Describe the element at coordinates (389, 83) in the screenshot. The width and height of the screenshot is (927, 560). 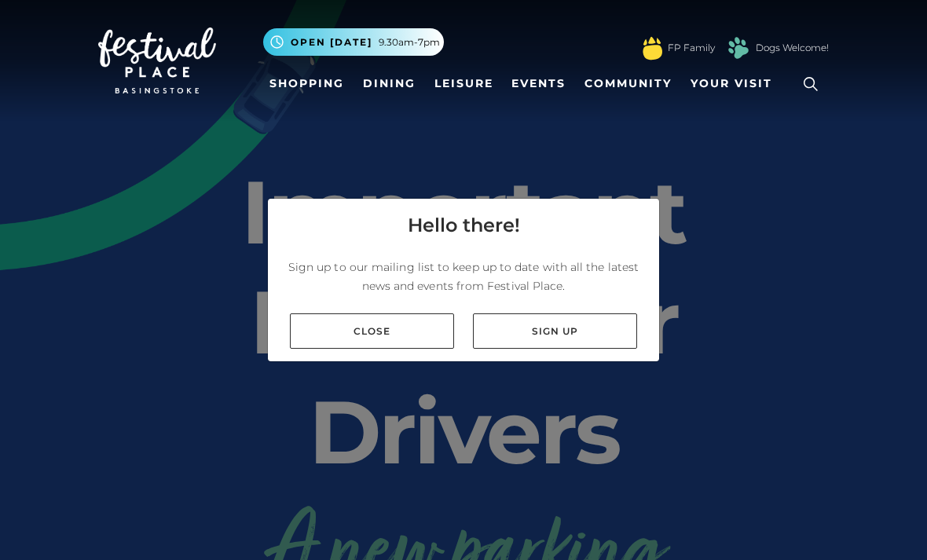
I see `a: Dining` at that location.